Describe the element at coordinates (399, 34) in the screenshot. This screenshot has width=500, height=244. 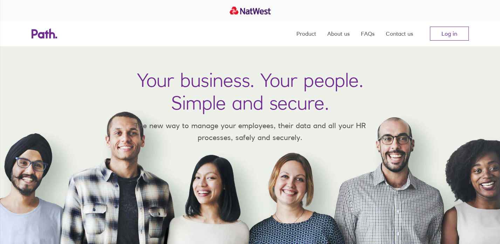
I see `a: Contact us` at that location.